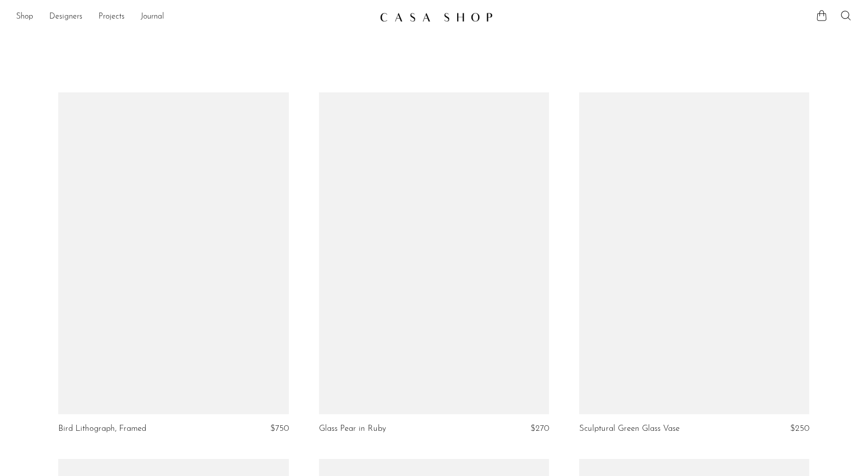 This screenshot has width=868, height=476. What do you see at coordinates (193, 17) in the screenshot?
I see `nav: Desktop navigation` at bounding box center [193, 17].